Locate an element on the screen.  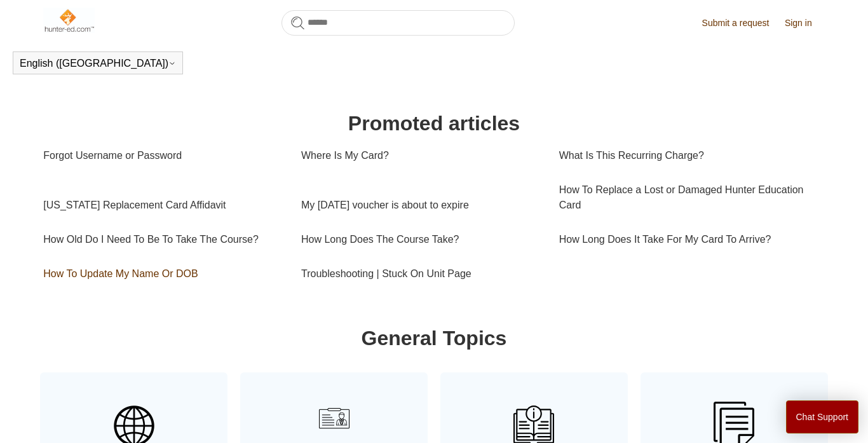
div: Chat Support is located at coordinates (822, 417).